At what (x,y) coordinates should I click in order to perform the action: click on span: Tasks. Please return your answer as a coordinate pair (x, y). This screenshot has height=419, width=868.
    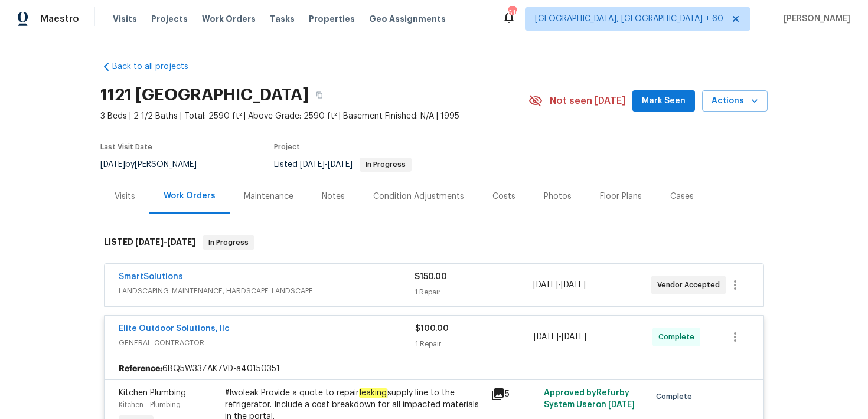
    Looking at the image, I should click on (283, 19).